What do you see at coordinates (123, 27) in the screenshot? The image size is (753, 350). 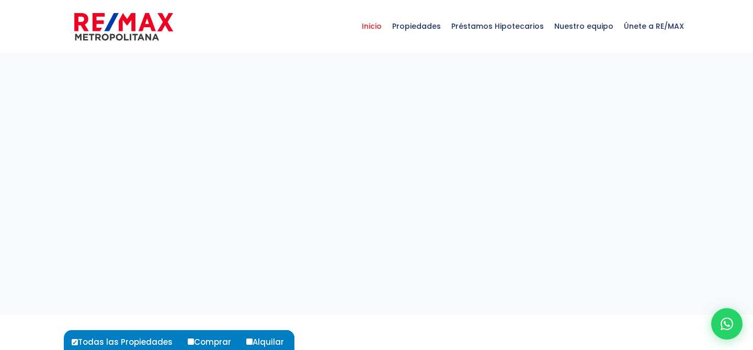 I see `img: remax-metropolitana-logo` at bounding box center [123, 27].